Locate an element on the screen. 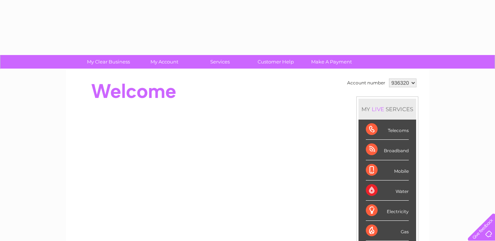  a: My Clear Business is located at coordinates (108, 62).